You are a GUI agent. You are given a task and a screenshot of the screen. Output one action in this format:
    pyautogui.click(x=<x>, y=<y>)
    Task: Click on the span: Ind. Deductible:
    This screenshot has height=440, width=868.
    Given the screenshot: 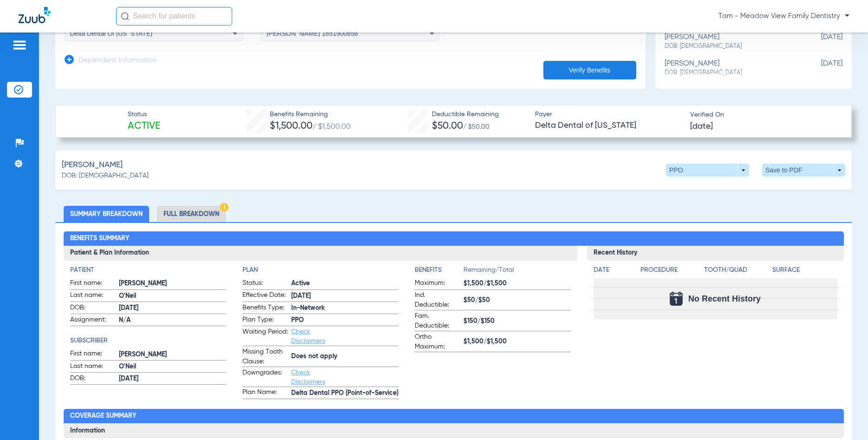 What is the action you would take?
    pyautogui.click(x=438, y=300)
    